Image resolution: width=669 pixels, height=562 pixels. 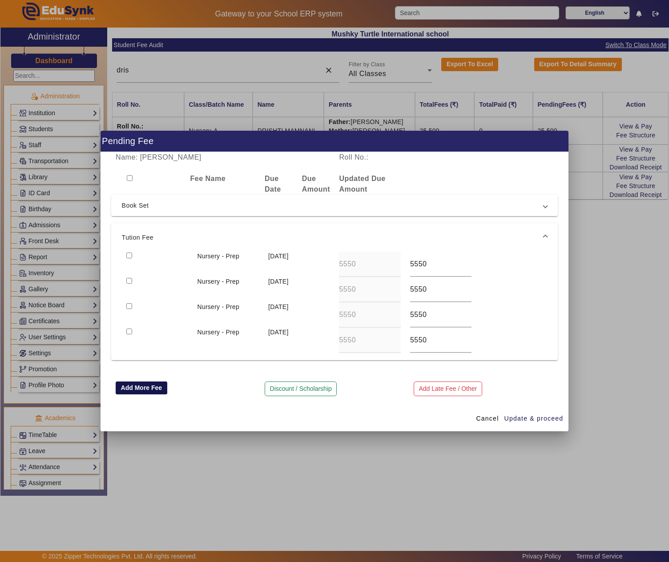 I want to click on span: Update & proceed, so click(x=534, y=419).